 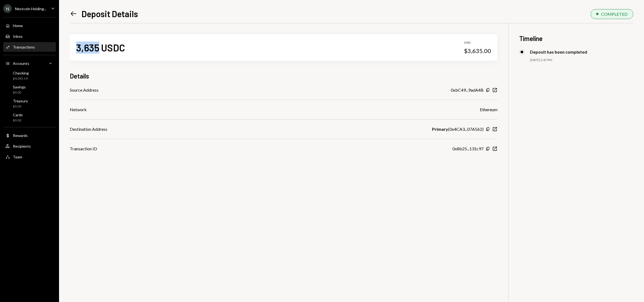 I want to click on a: Treasury$0.00, so click(x=30, y=103).